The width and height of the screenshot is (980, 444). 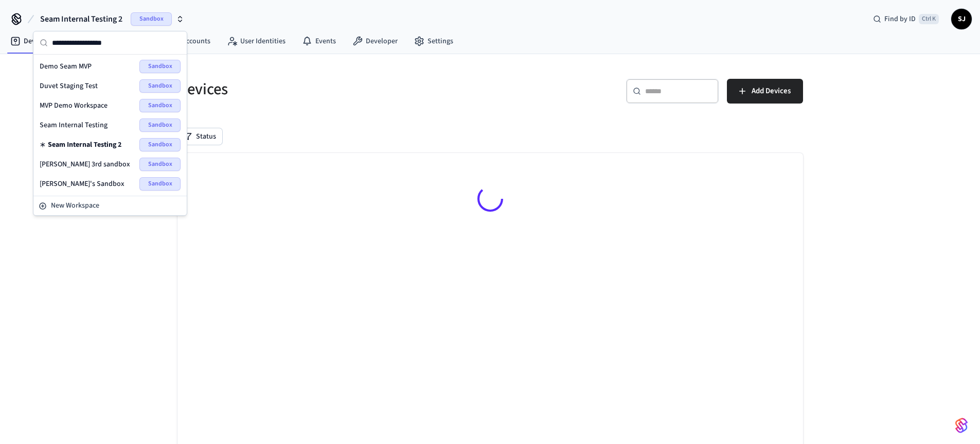 I want to click on a: User Identities, so click(x=256, y=41).